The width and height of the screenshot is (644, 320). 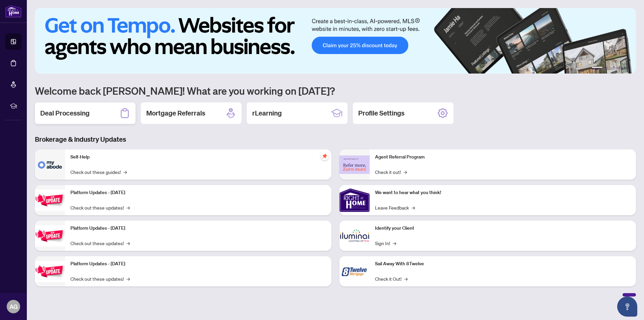 I want to click on img: We want to hear what you think!, so click(x=354, y=200).